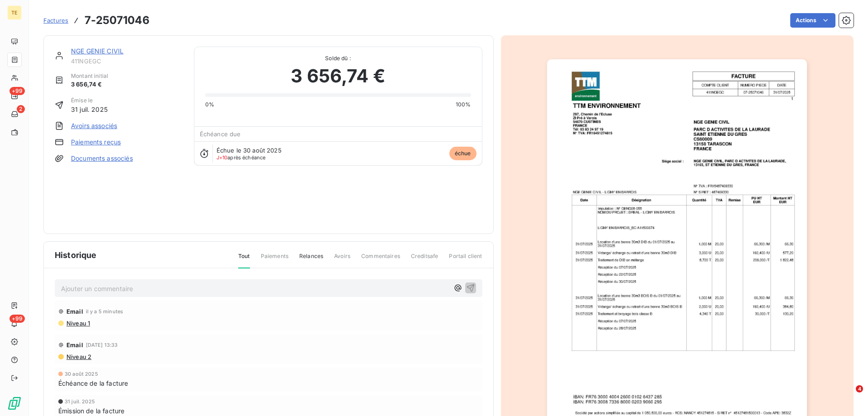  I want to click on span: Échue le 30 août 2025, so click(249, 151).